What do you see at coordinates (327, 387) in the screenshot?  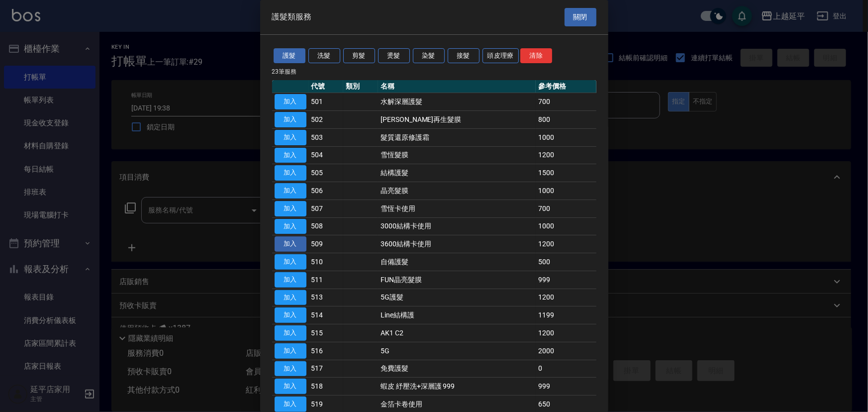 I see `td: 518` at bounding box center [327, 387].